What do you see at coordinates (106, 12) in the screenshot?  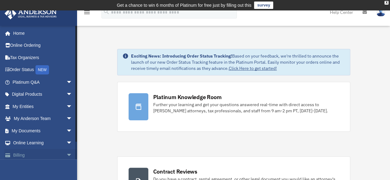 I see `i: search` at bounding box center [106, 12].